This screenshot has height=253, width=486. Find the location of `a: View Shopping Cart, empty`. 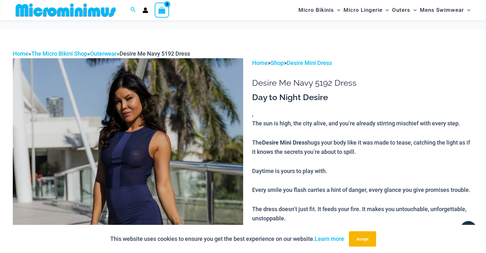

a: View Shopping Cart, empty is located at coordinates (162, 10).